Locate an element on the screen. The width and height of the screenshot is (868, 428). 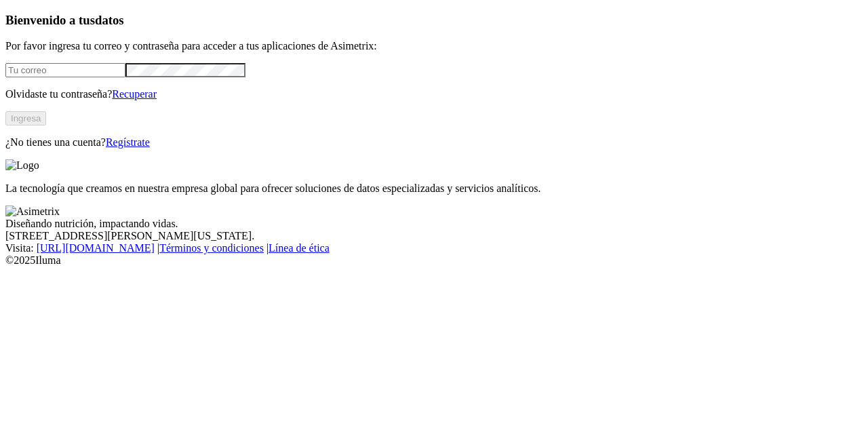
img: Asimetrix is located at coordinates (33, 211).